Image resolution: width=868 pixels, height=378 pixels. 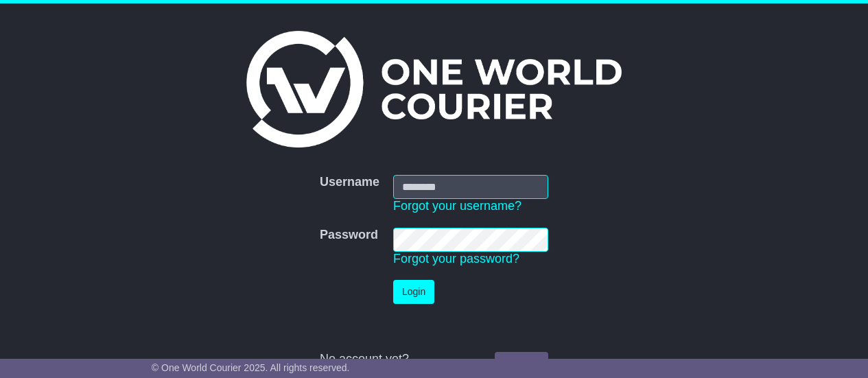 I want to click on img: One World, so click(x=434, y=89).